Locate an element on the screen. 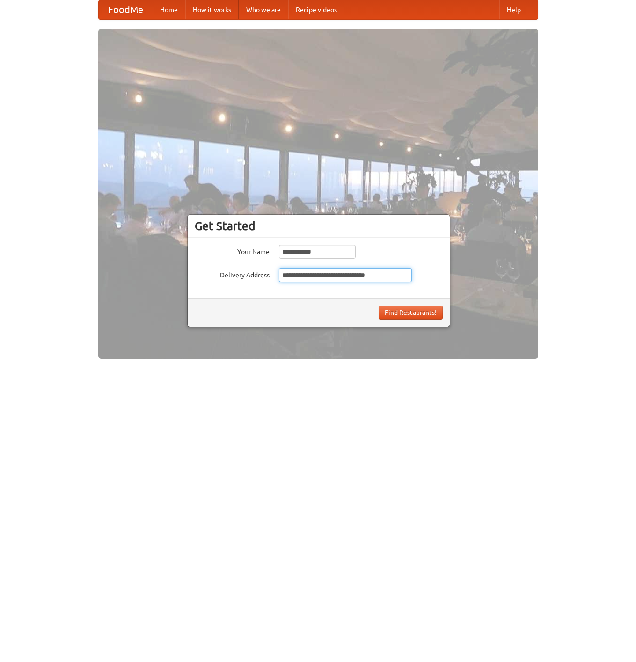 Image resolution: width=636 pixels, height=662 pixels. a: Who we are is located at coordinates (263, 10).